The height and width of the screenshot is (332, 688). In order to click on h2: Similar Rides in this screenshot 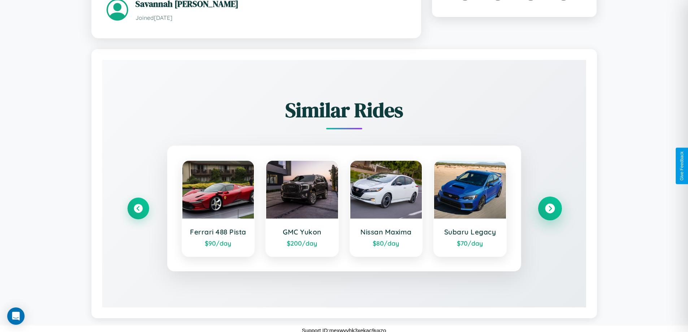, I will do `click(344, 110)`.